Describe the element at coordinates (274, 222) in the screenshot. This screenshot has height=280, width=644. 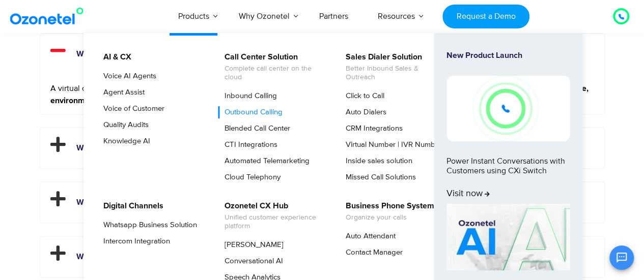
I see `span: Unified customer experience platform` at that location.